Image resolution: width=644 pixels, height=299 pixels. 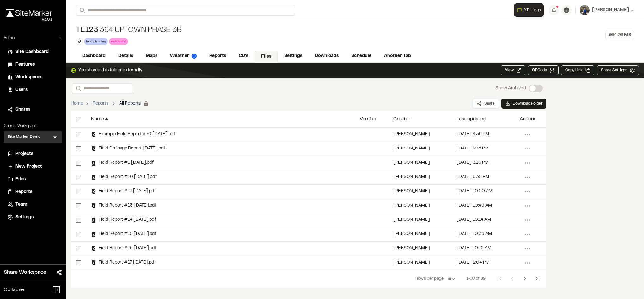 What do you see at coordinates (124, 234) in the screenshot?
I see `div: Field Report #15 2024-09-16.pdf` at bounding box center [124, 234].